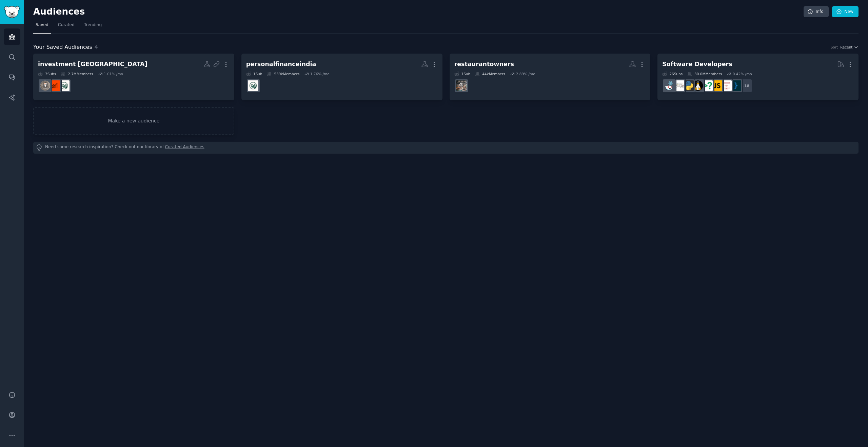 The width and height of the screenshot is (868, 447). What do you see at coordinates (705, 74) in the screenshot?
I see `div: 30.0M Members` at bounding box center [705, 74].